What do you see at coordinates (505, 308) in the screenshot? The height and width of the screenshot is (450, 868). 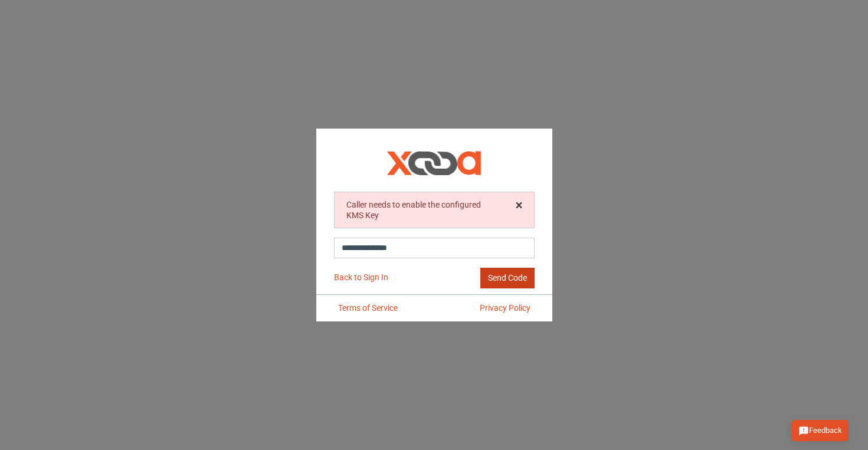 I see `a: Privacy Policy` at bounding box center [505, 308].